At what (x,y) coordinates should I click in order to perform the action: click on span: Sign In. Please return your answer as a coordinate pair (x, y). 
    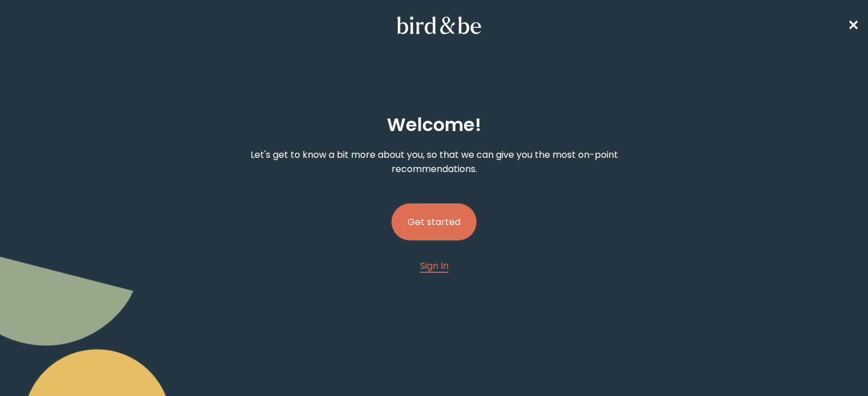
    Looking at the image, I should click on (434, 265).